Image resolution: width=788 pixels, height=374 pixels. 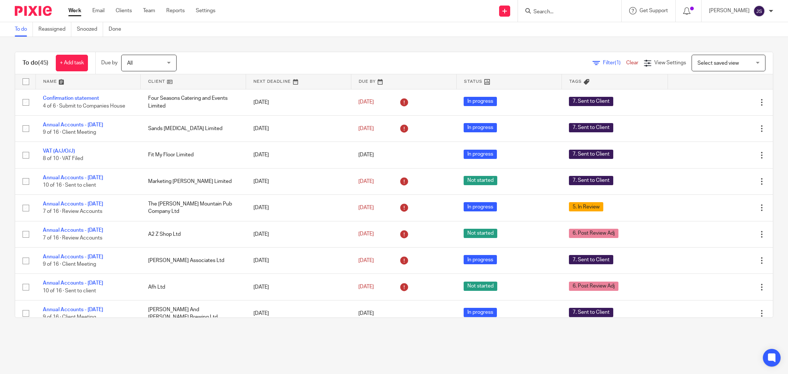 What do you see at coordinates (71, 98) in the screenshot?
I see `a: Confirmation statement` at bounding box center [71, 98].